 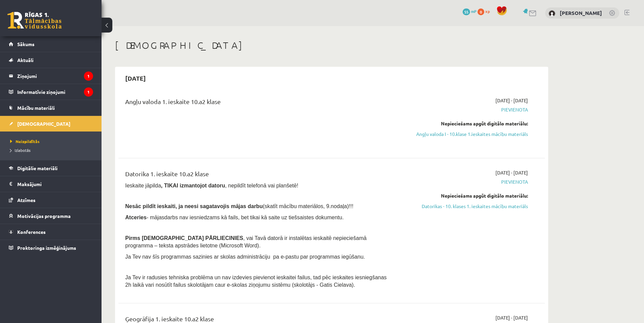 What do you see at coordinates (55, 184) in the screenshot?
I see `legend: Maksājumi` at bounding box center [55, 184].